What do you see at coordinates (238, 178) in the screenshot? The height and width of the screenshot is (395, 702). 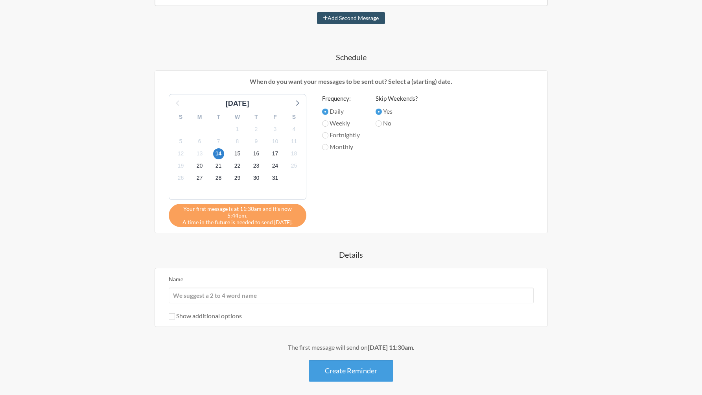 I see `span: Saturday, November 29, 2025` at bounding box center [238, 178].